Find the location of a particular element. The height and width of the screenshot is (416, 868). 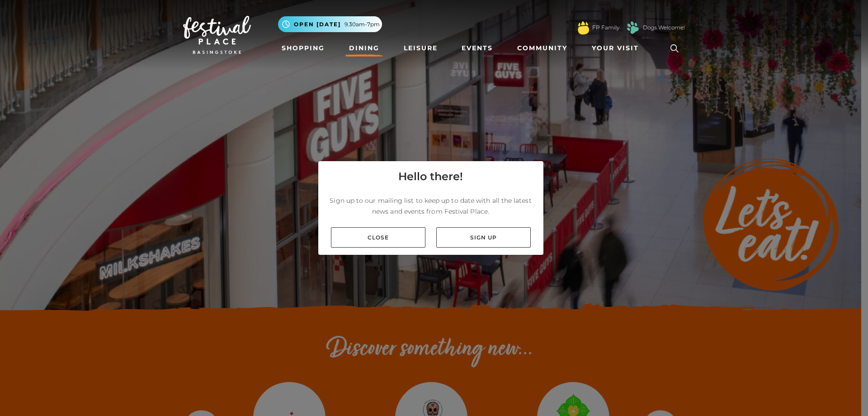

a: Events is located at coordinates (477, 48).